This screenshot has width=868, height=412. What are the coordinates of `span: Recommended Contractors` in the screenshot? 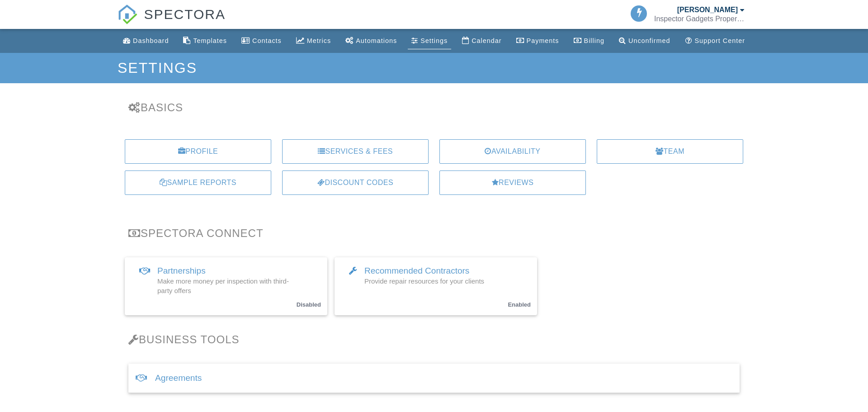 It's located at (417, 270).